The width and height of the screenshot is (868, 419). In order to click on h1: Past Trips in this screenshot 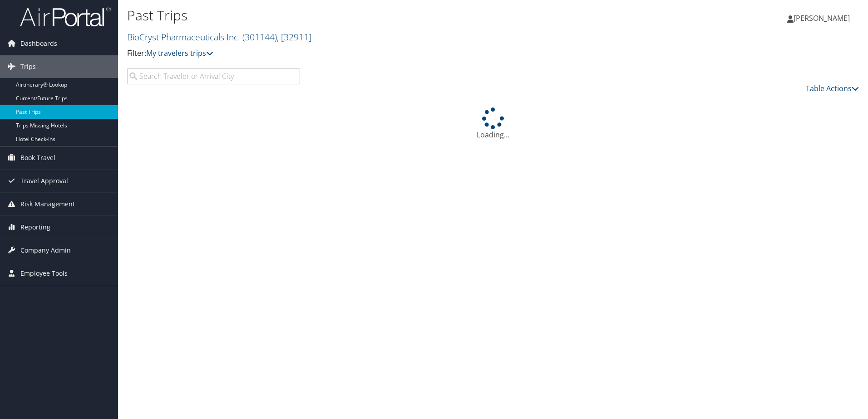, I will do `click(371, 16)`.